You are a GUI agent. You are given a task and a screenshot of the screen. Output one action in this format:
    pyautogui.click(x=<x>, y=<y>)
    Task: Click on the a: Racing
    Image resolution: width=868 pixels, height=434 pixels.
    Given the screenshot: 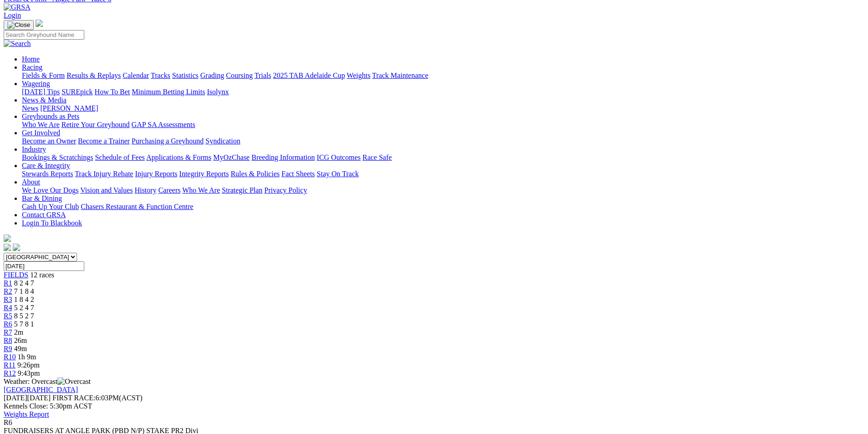 What is the action you would take?
    pyautogui.click(x=32, y=67)
    